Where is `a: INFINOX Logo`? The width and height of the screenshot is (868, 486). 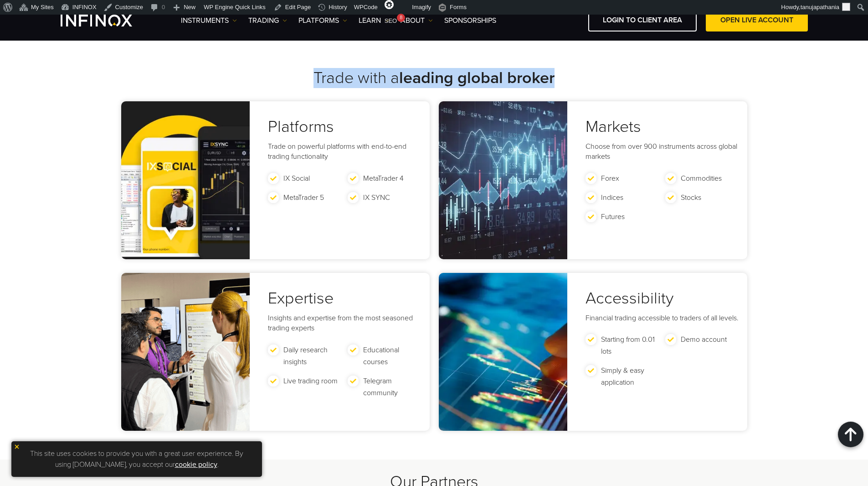
a: INFINOX Logo is located at coordinates (107, 20).